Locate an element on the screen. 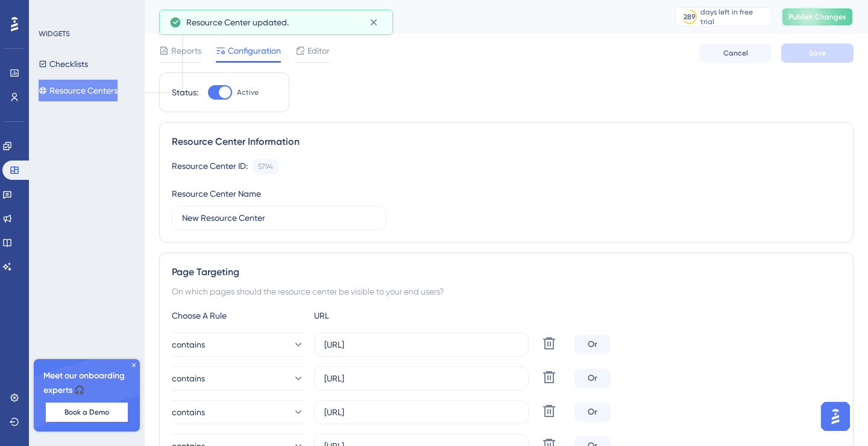 This screenshot has height=446, width=868. div: Status: is located at coordinates (185, 92).